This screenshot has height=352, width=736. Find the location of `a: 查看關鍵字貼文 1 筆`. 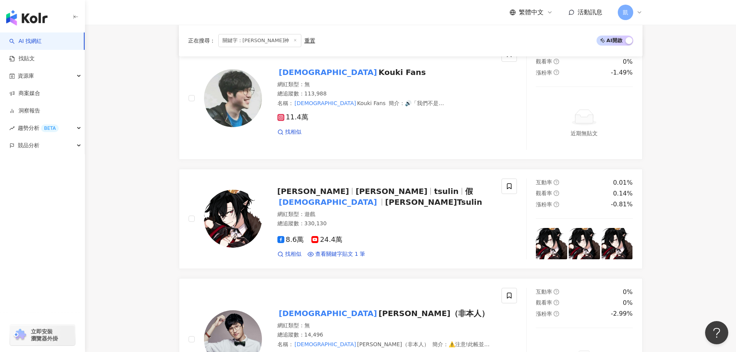

a: 查看關鍵字貼文 1 筆 is located at coordinates (337, 254).